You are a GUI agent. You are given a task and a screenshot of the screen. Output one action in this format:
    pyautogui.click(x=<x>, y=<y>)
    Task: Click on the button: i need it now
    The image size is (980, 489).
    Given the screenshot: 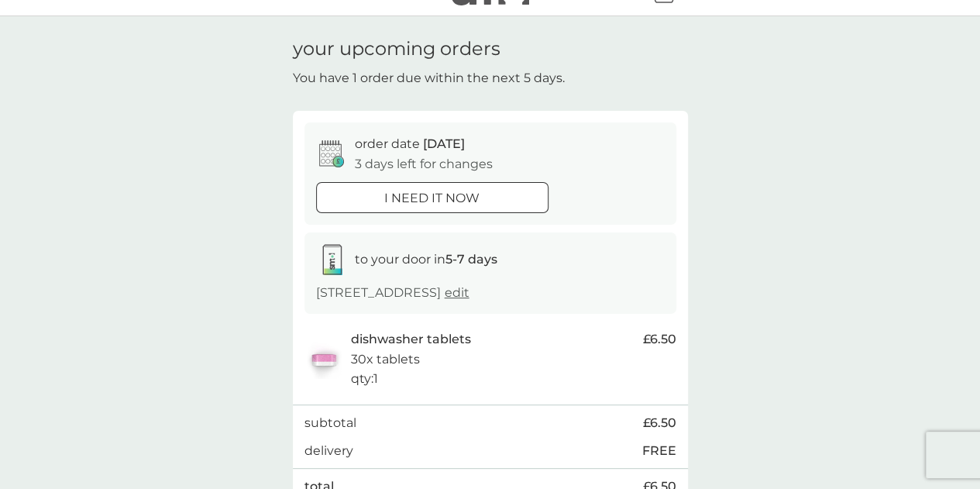 What is the action you would take?
    pyautogui.click(x=433, y=197)
    